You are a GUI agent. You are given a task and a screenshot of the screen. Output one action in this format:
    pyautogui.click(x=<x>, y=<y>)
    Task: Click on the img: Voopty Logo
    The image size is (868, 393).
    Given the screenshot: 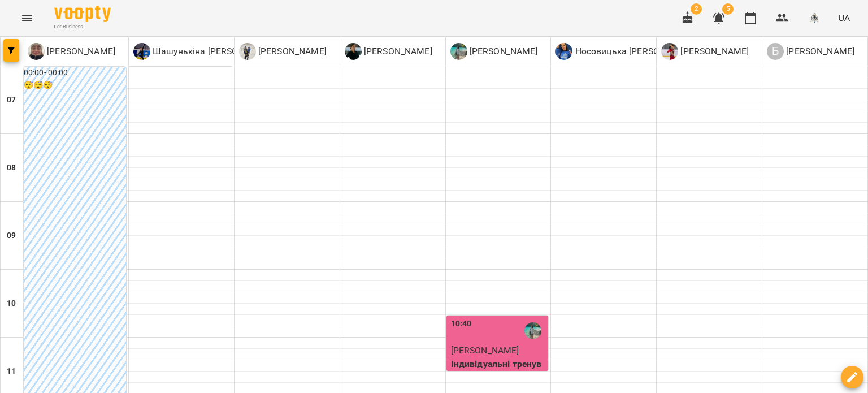 What is the action you would take?
    pyautogui.click(x=83, y=14)
    